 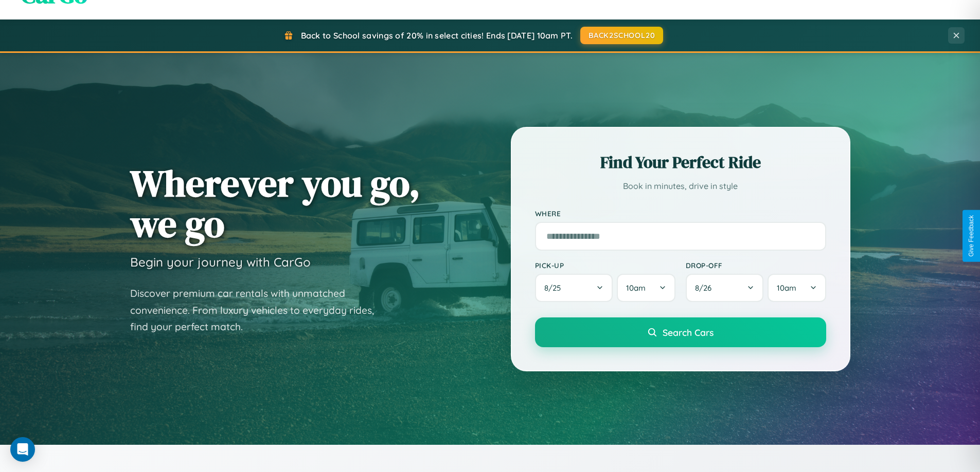 What do you see at coordinates (621, 35) in the screenshot?
I see `button: BACK2SCHOOL20` at bounding box center [621, 35].